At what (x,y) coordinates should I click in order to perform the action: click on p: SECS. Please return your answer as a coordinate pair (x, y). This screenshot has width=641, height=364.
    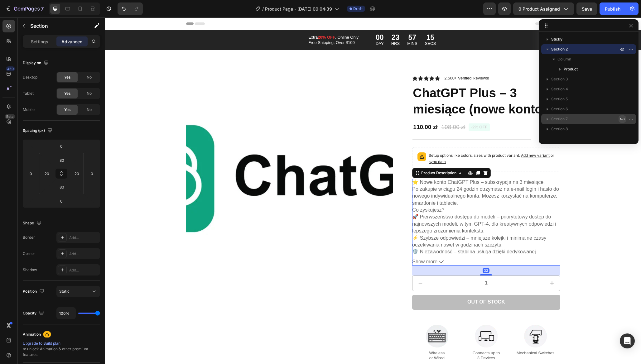
    Looking at the image, I should click on (325, 26).